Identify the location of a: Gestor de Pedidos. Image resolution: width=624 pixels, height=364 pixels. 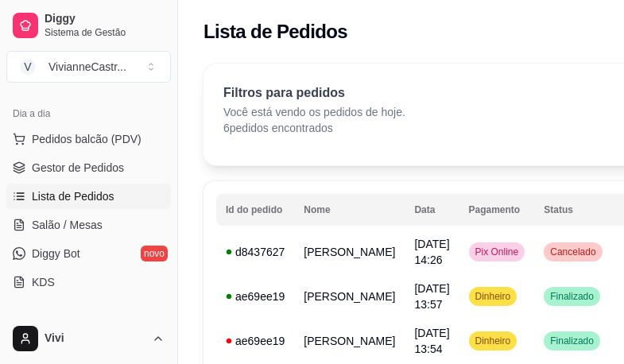
(88, 168).